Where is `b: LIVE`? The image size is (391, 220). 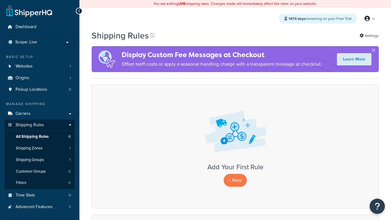
b: LIVE is located at coordinates (182, 4).